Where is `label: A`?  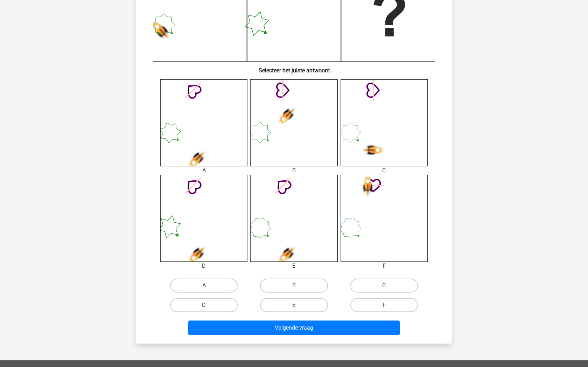
label: A is located at coordinates (203, 285).